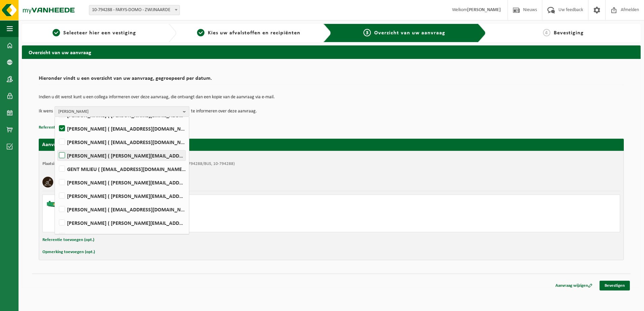 Image resolution: width=644 pixels, height=311 pixels. What do you see at coordinates (546, 33) in the screenshot?
I see `span: 4` at bounding box center [546, 33].